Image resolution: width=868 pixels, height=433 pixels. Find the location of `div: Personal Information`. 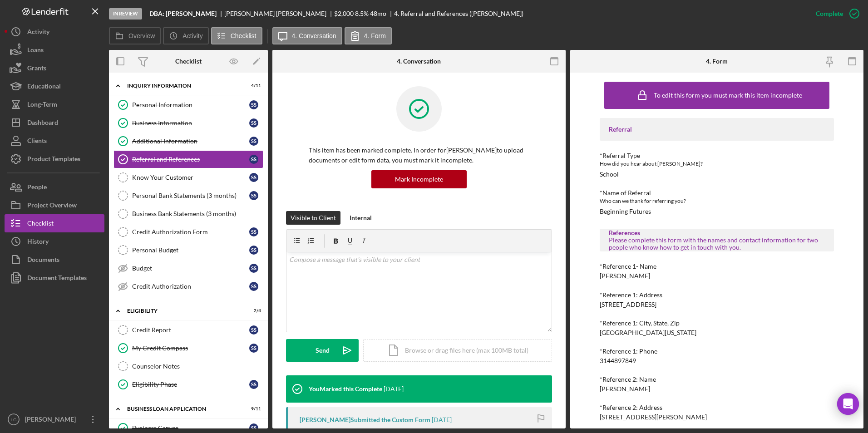

div: Personal Information is located at coordinates (191, 105).